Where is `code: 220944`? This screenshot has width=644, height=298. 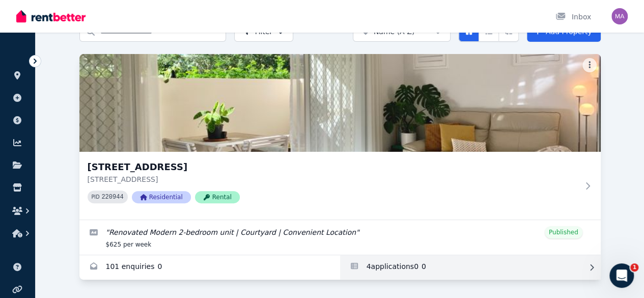 code: 220944 is located at coordinates (112, 197).